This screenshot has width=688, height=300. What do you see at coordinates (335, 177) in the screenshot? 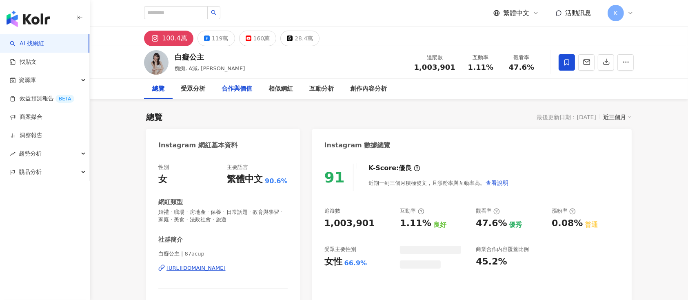
I see `div: 91` at bounding box center [335, 177].